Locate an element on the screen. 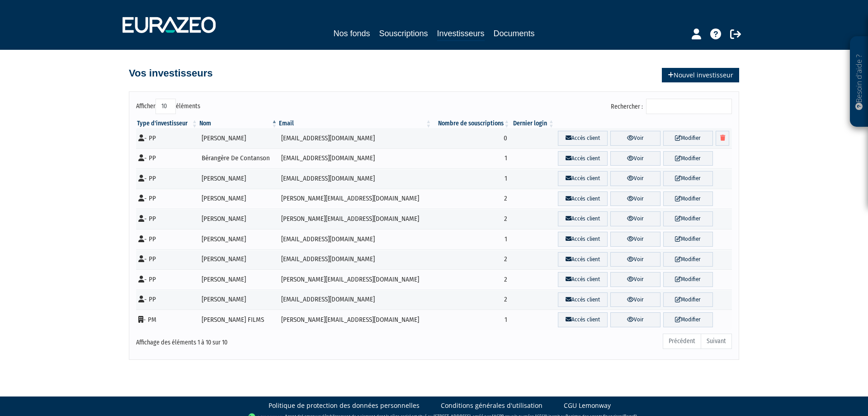  div: Affichage des éléments 1 à 10 sur 10 is located at coordinates (256, 340).